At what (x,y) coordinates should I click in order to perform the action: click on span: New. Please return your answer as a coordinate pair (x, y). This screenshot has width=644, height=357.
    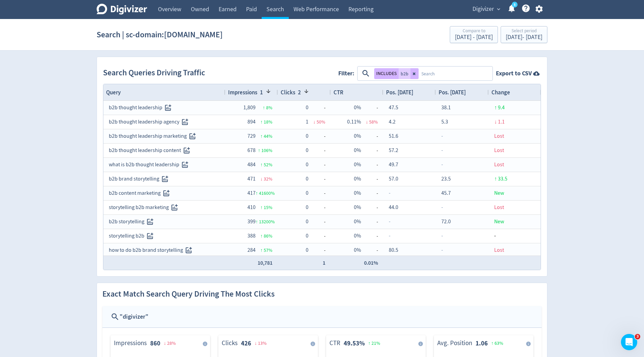
    Looking at the image, I should click on (499, 193).